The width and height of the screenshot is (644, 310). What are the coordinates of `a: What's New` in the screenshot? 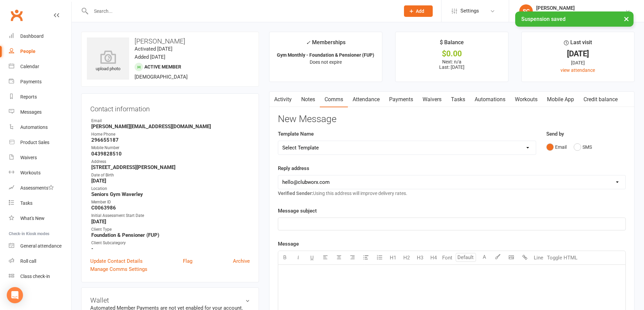 It's located at (40, 218).